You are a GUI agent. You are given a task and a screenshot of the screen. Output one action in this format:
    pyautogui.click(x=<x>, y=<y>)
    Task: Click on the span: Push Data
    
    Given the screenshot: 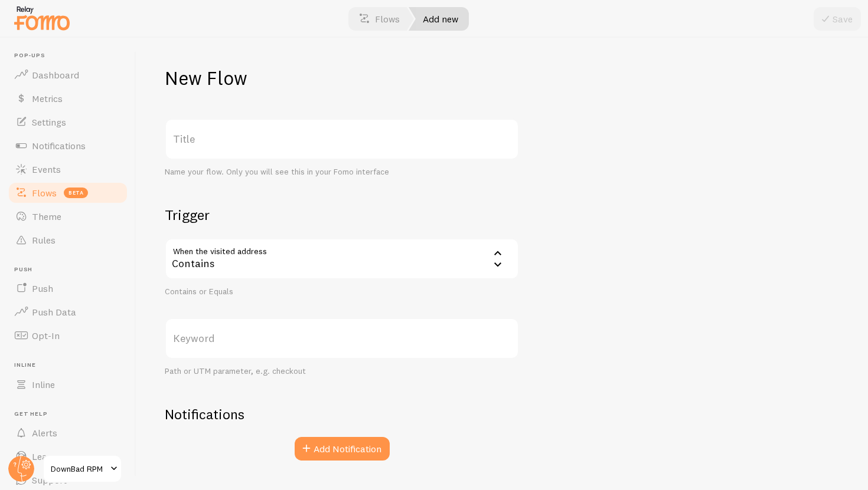 What is the action you would take?
    pyautogui.click(x=54, y=312)
    